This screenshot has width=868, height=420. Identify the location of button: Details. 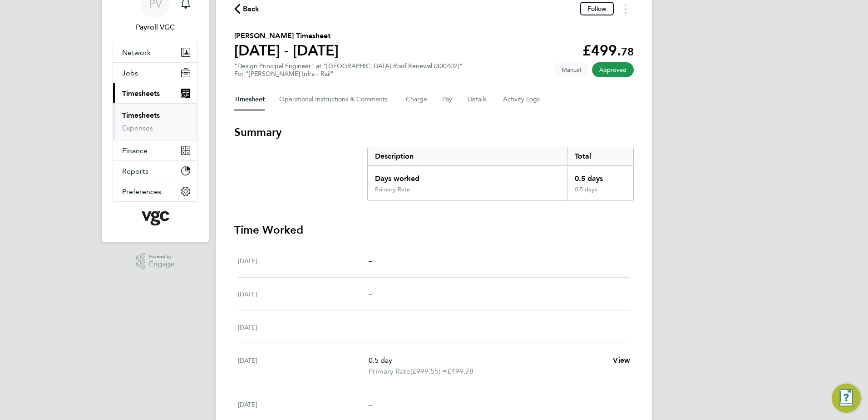
(478, 99).